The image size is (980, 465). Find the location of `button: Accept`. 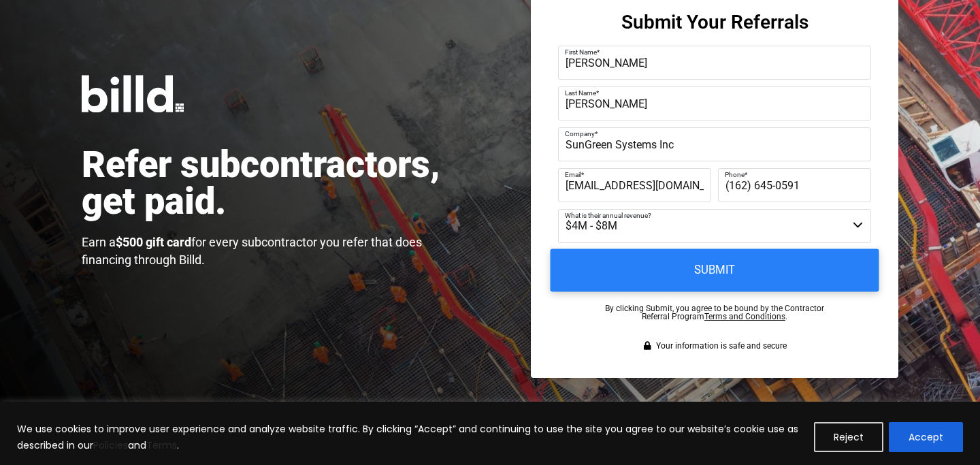

button: Accept is located at coordinates (925, 437).